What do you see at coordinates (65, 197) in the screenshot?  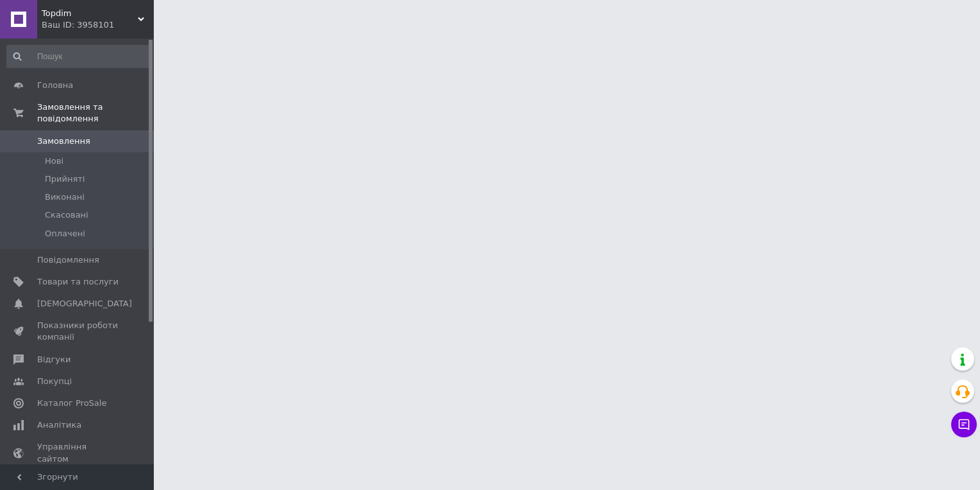 I see `span: Виконані` at bounding box center [65, 197].